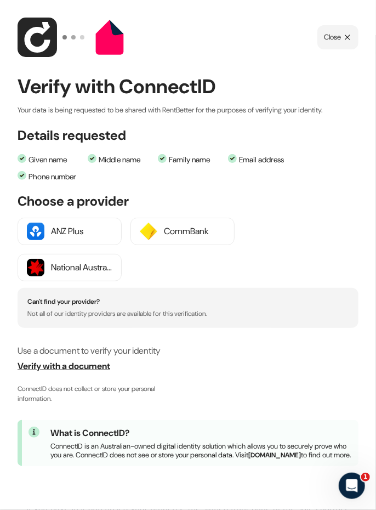  I want to click on span: ConnectID does not collect or store your personal information., so click(100, 394).